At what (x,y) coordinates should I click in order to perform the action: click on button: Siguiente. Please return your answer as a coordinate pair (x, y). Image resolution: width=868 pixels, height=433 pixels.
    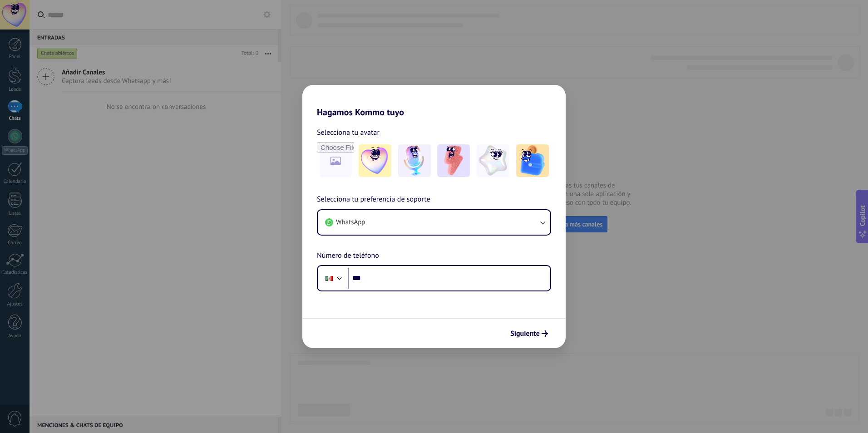
    Looking at the image, I should click on (529, 334).